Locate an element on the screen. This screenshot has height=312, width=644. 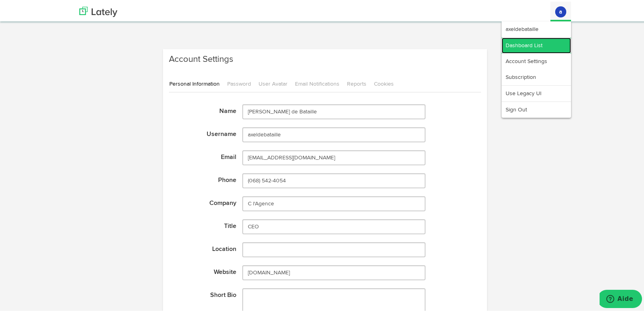
label: Username is located at coordinates (199, 132).